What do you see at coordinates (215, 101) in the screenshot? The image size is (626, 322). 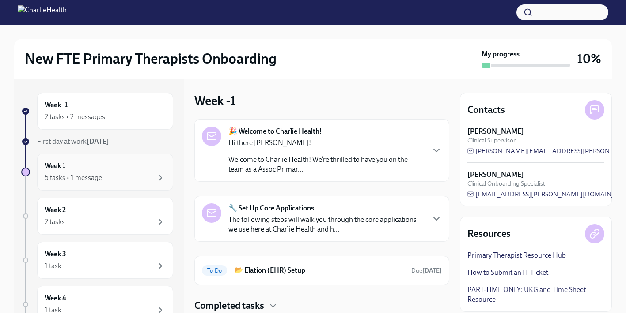 I see `h3: Week -1` at bounding box center [215, 101].